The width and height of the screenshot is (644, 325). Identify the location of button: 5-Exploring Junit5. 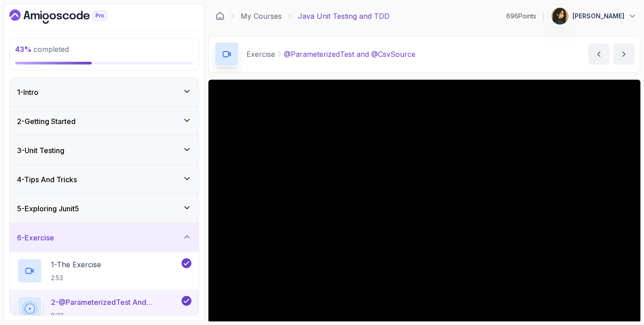
(105, 209).